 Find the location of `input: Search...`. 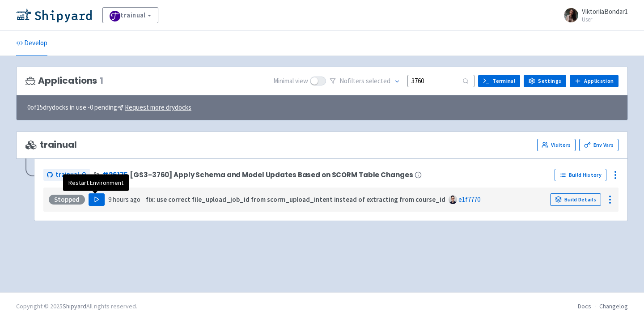

input: Search... is located at coordinates (441, 81).